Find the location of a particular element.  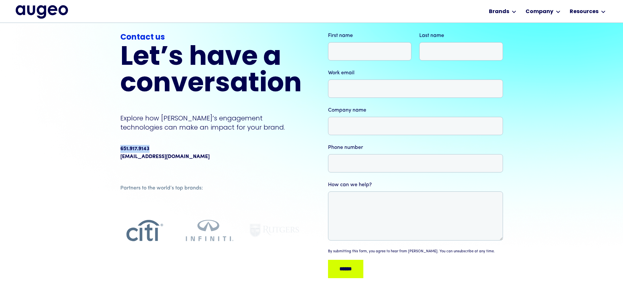

div: Company is located at coordinates (539, 12).